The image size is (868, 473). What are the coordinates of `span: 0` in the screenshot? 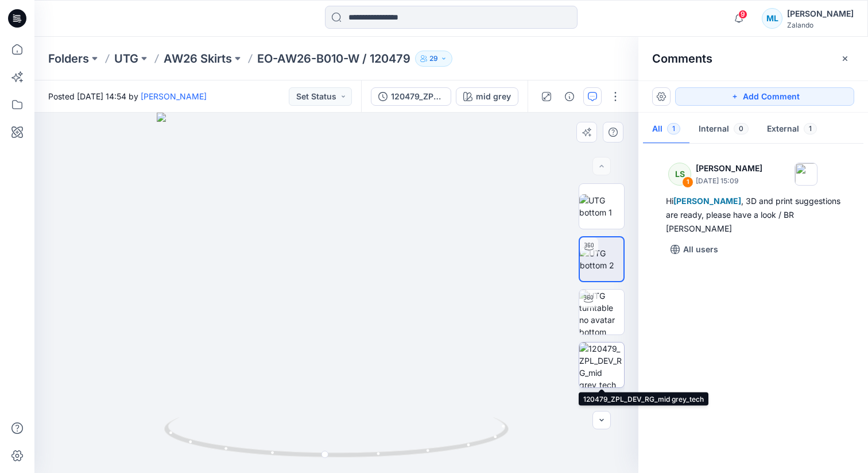 It's located at (741, 128).